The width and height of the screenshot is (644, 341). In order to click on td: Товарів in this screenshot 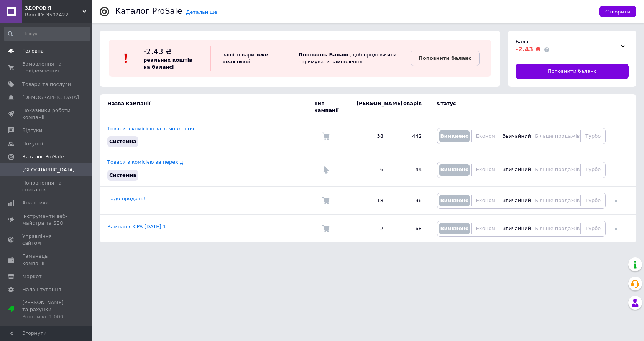, I will do `click(410, 107)`.